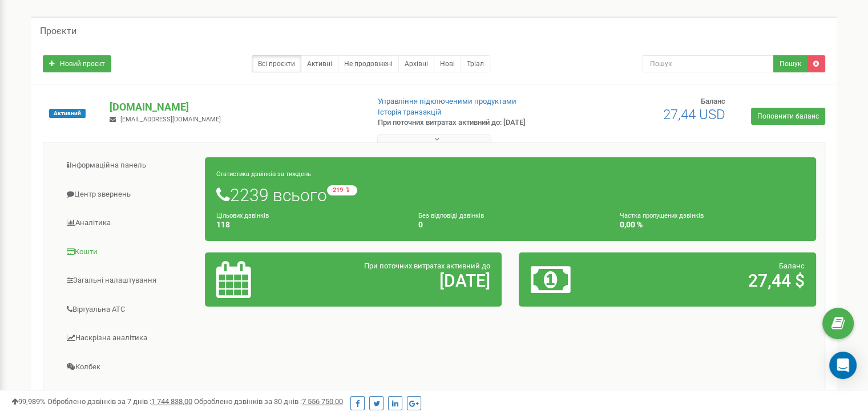 The width and height of the screenshot is (868, 416). I want to click on small: Частка пропущених дзвінків, so click(662, 215).